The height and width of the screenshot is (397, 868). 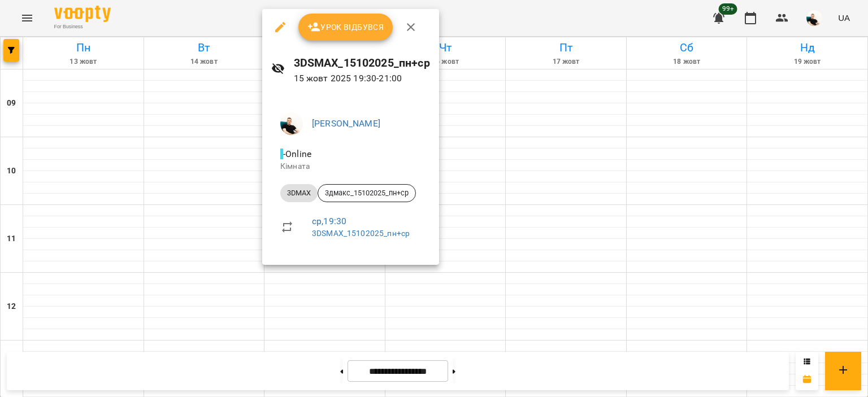 What do you see at coordinates (291, 124) in the screenshot?
I see `img: 2e6d442a9baee0bd4f1da5782b80a39b.jpg` at bounding box center [291, 124].